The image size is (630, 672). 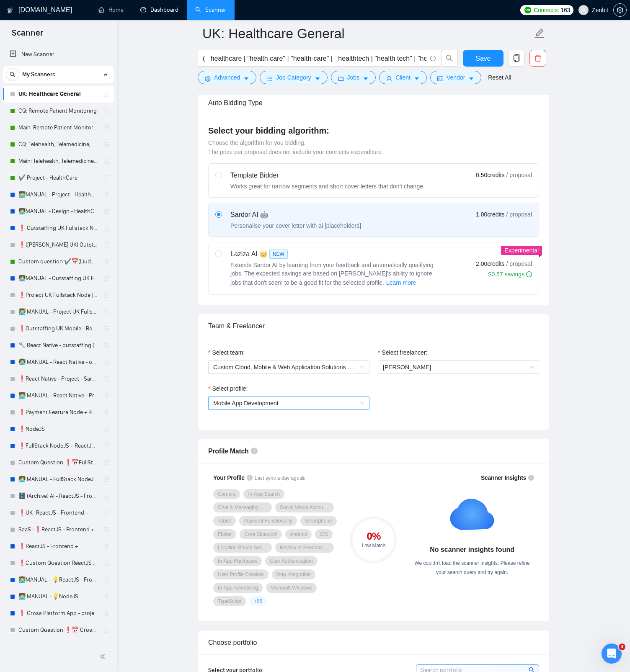 I want to click on label: Select freelancer:, so click(x=403, y=352).